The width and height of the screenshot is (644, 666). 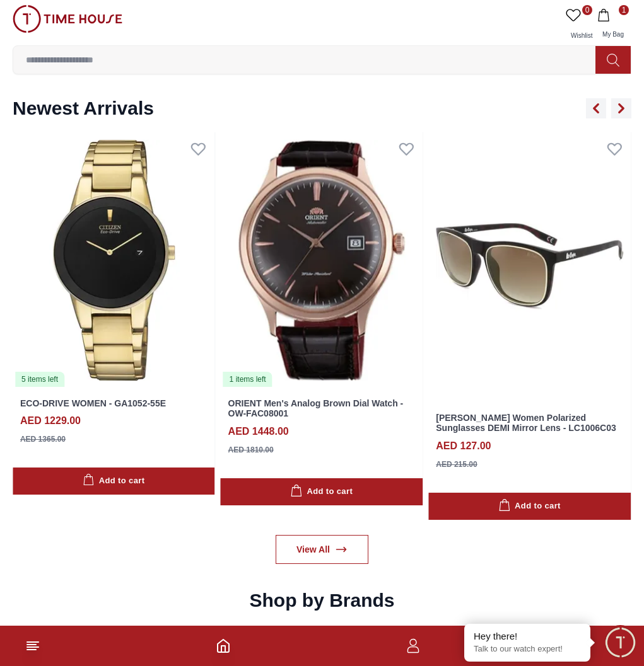 I want to click on img: ECO-DRIVE WOMEN - GA1052-55E, so click(x=114, y=261).